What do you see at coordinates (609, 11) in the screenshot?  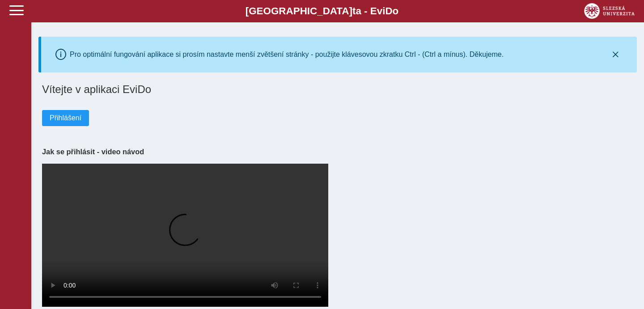 I see `img: logo_web_su.png` at bounding box center [609, 11].